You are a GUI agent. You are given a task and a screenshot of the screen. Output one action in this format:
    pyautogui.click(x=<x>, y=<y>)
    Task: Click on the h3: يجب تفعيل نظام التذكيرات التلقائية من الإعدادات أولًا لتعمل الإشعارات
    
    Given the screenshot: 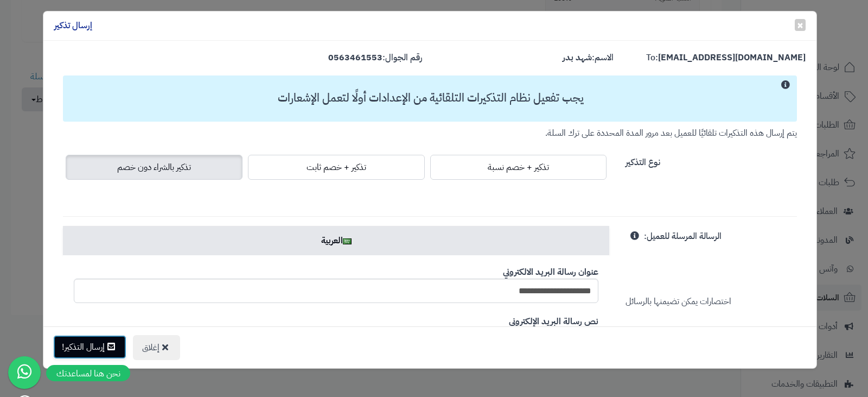 What is the action you would take?
    pyautogui.click(x=430, y=98)
    